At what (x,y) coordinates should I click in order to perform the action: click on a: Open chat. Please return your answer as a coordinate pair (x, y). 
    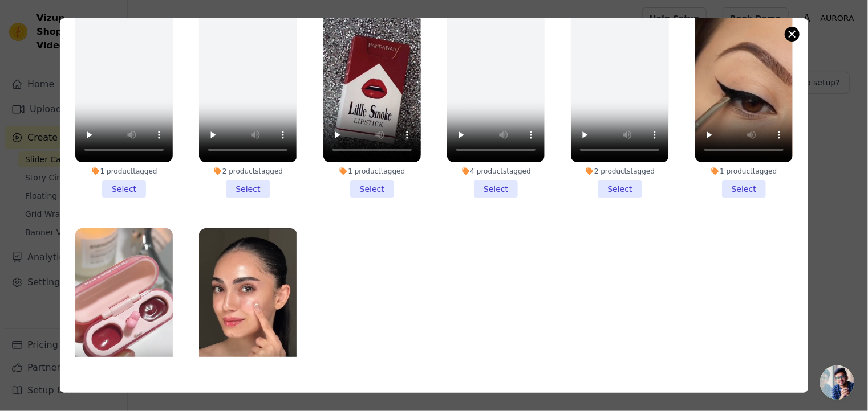
    Looking at the image, I should click on (837, 382).